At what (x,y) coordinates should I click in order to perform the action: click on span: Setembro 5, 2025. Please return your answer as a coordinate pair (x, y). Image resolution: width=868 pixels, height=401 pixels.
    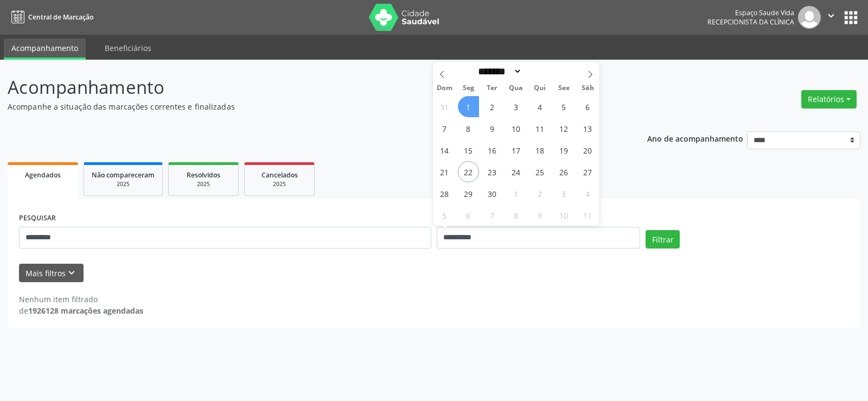
    Looking at the image, I should click on (564, 107).